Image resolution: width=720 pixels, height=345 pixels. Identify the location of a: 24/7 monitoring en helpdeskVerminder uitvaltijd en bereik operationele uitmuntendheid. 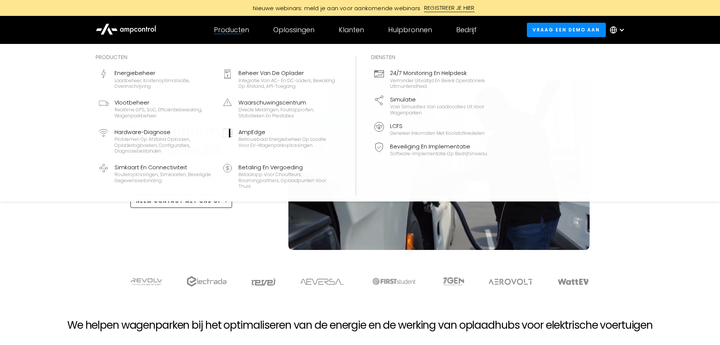
(432, 79).